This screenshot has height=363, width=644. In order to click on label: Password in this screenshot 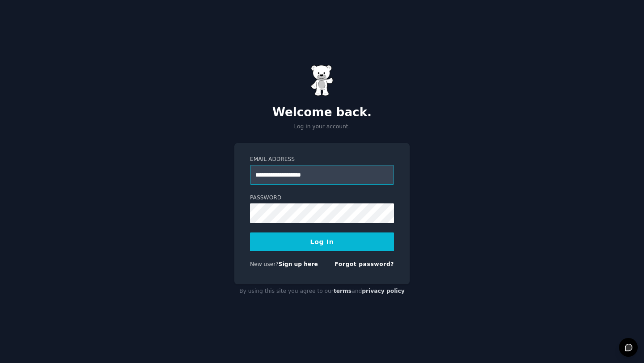, I will do `click(322, 198)`.